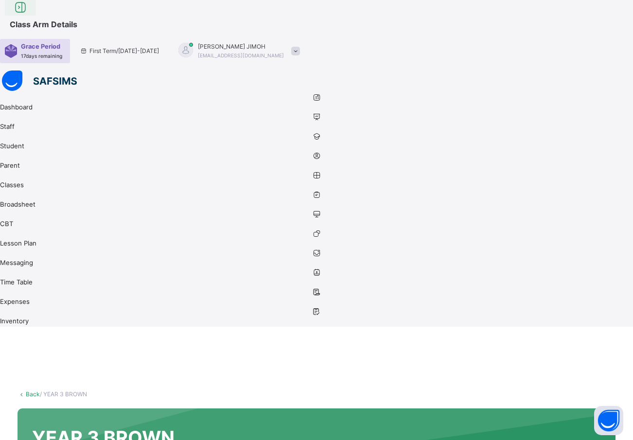  Describe the element at coordinates (237, 51) in the screenshot. I see `div: ABDULAKEEMJIMOH` at that location.